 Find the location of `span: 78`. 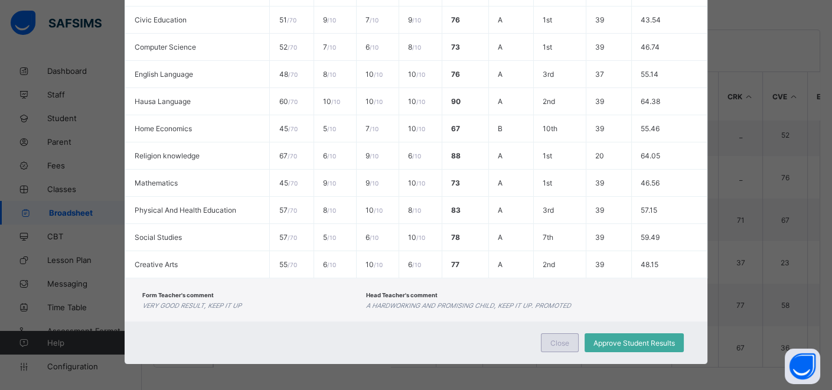

span: 78 is located at coordinates (455, 237).